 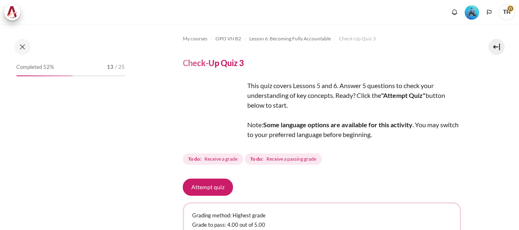 I want to click on span: Receive a grade, so click(x=221, y=159).